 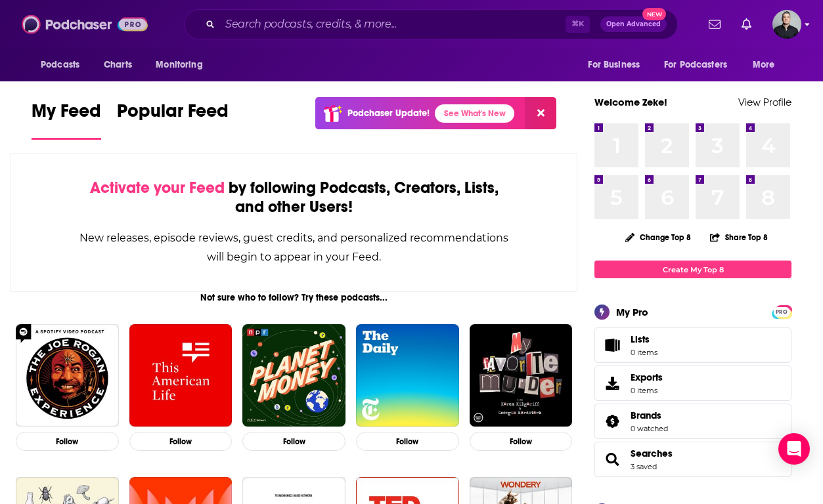 What do you see at coordinates (407, 375) in the screenshot?
I see `img: The Daily` at bounding box center [407, 375].